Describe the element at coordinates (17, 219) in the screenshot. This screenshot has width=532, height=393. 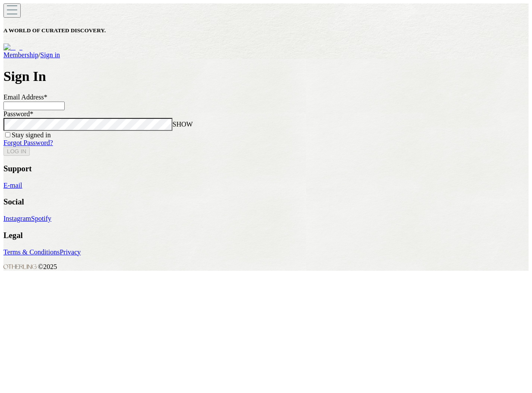
I see `a: Instagram` at that location.